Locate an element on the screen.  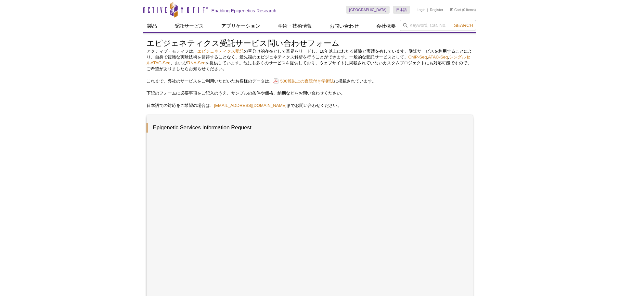
h2: Enabling Epigenetics Research is located at coordinates (244, 11).